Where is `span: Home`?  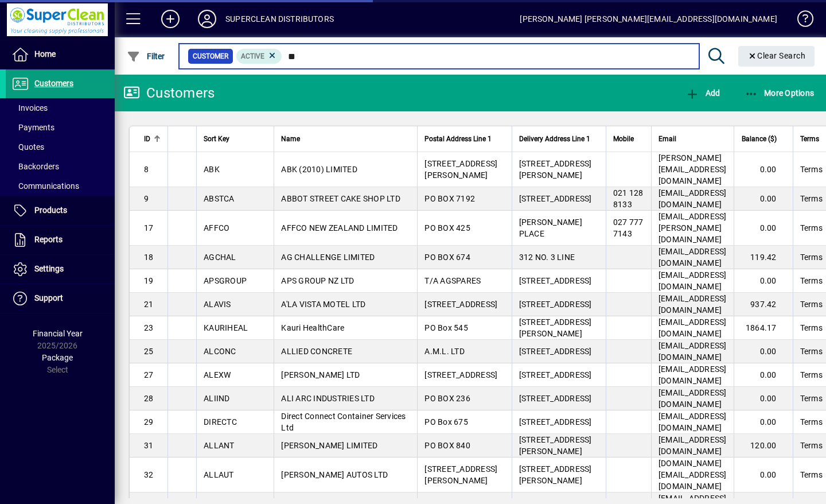
span: Home is located at coordinates (44, 54).